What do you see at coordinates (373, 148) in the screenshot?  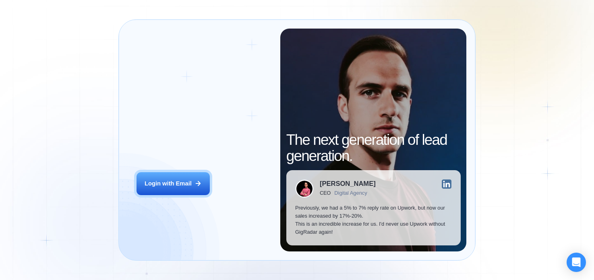 I see `h2: The next generation of lead generation.` at bounding box center [373, 148].